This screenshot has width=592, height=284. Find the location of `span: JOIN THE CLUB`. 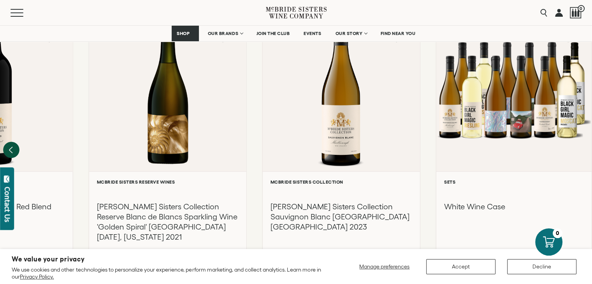

span: JOIN THE CLUB is located at coordinates (273, 33).